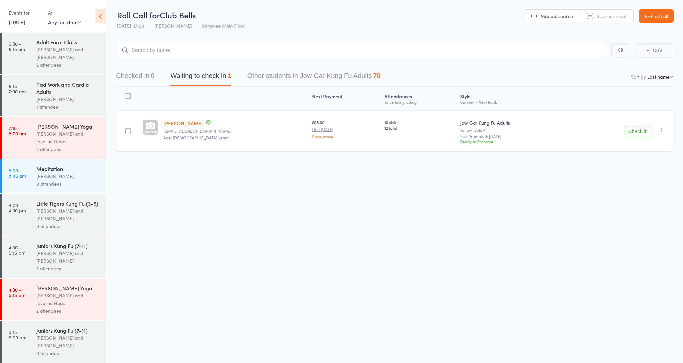 Image resolution: width=683 pixels, height=363 pixels. I want to click on div: Little Tigers Kung Fu (3-6), so click(68, 203).